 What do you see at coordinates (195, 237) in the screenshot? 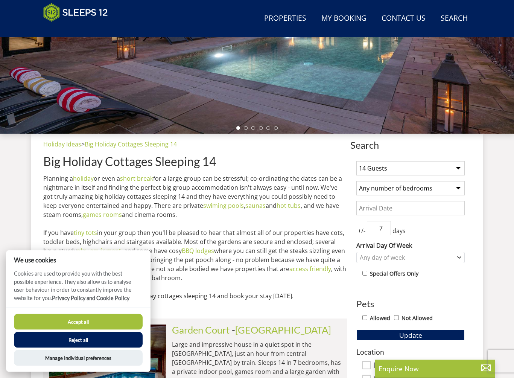
I see `p: Planning a or even a for a large group can be stressful; co-ordinating the dates can be a nightma...` at bounding box center [195, 237].